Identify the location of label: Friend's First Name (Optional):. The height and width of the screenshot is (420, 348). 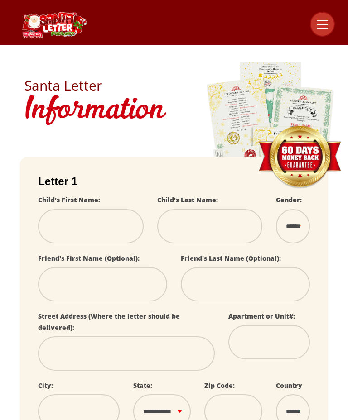
(89, 258).